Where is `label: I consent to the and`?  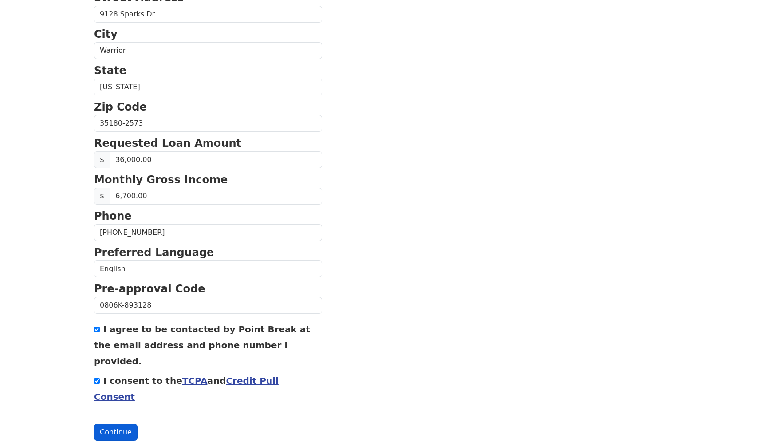
label: I consent to the and is located at coordinates (186, 389).